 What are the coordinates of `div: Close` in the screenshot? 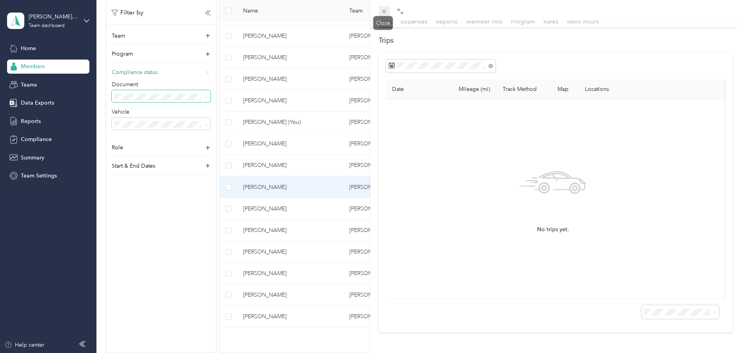 It's located at (383, 23).